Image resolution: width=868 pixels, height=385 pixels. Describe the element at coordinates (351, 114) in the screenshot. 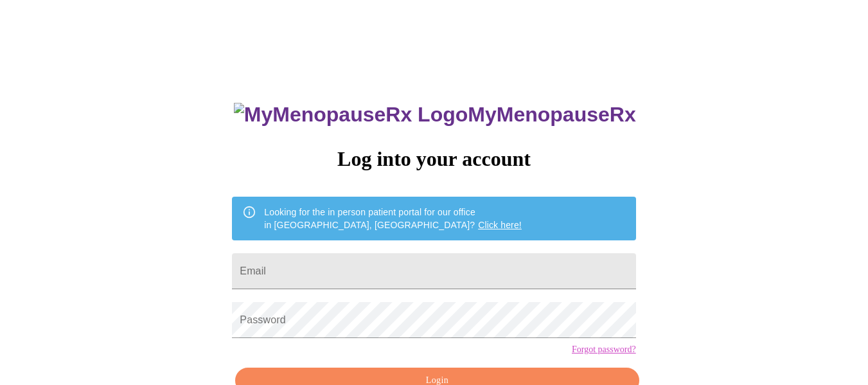

I see `img: MyMenopauseRx Logo` at that location.